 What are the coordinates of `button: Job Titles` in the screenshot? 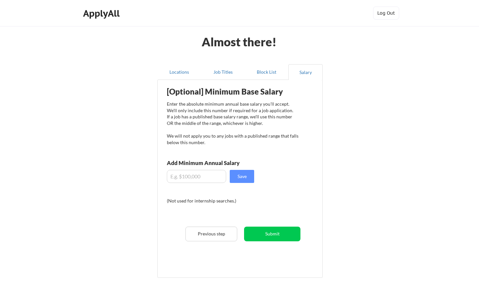 It's located at (223, 72).